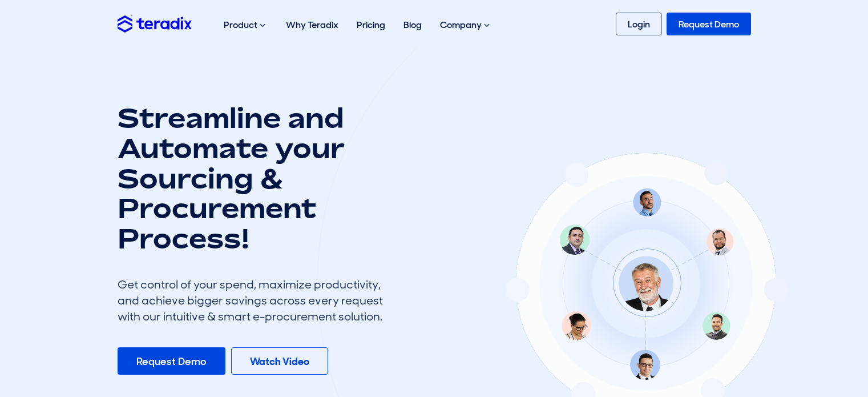 The image size is (868, 397). What do you see at coordinates (413, 25) in the screenshot?
I see `a: Blog` at bounding box center [413, 25].